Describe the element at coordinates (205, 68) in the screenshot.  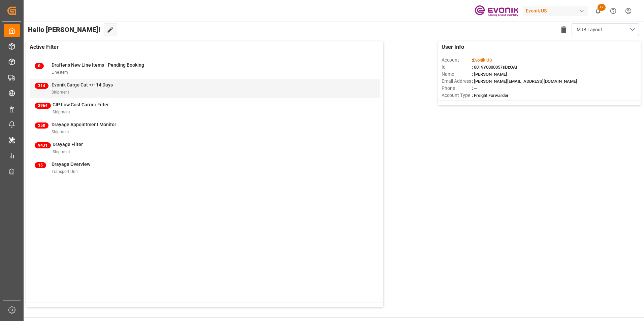
I see `a: 0Draffens New Line Items - Pending BookingLine Item` at that location.